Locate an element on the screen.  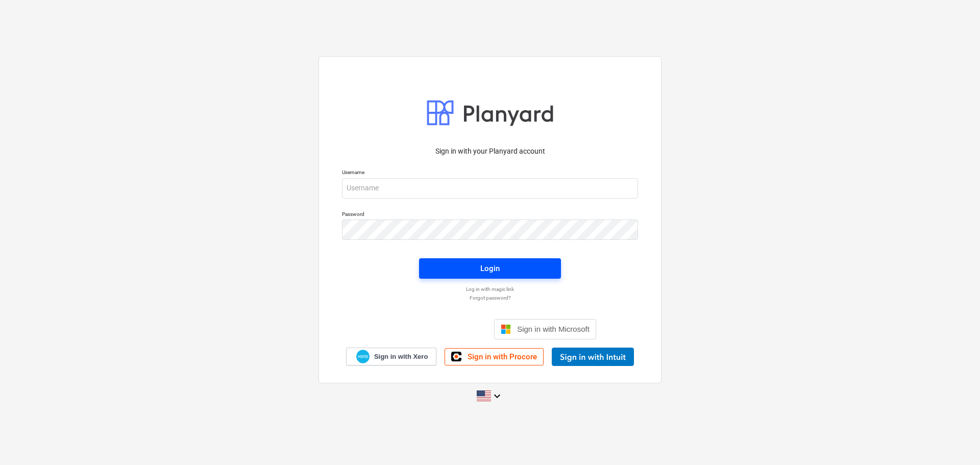
div: Login is located at coordinates (490, 269).